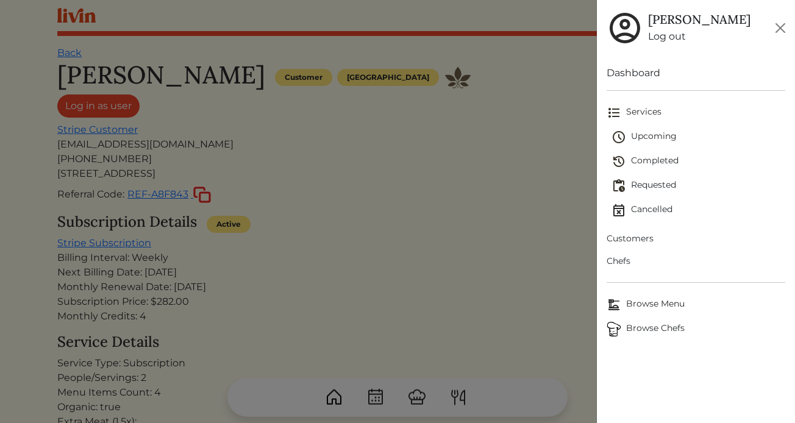 The image size is (795, 423). What do you see at coordinates (698, 162) in the screenshot?
I see `a: Completed` at bounding box center [698, 162].